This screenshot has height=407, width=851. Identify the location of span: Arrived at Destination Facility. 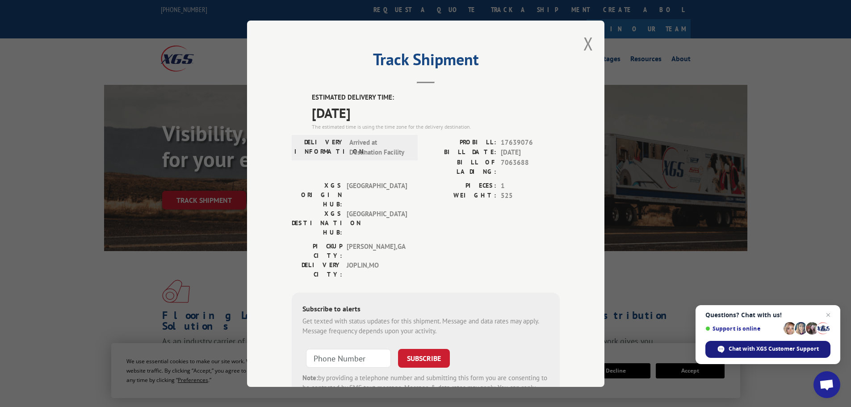
(379, 147).